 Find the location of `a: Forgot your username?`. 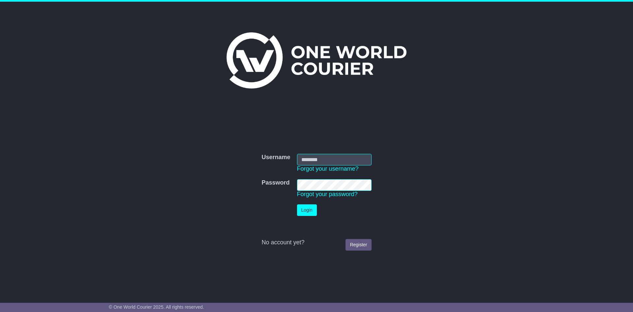

a: Forgot your username? is located at coordinates (328, 168).